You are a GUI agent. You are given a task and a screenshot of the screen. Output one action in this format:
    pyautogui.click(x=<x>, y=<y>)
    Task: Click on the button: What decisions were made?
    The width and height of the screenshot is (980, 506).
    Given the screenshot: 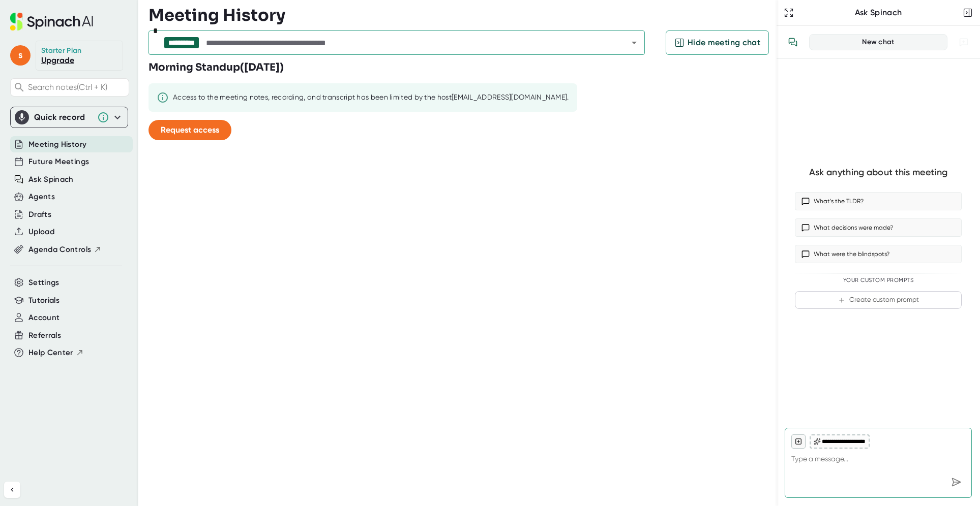 What is the action you would take?
    pyautogui.click(x=878, y=227)
    